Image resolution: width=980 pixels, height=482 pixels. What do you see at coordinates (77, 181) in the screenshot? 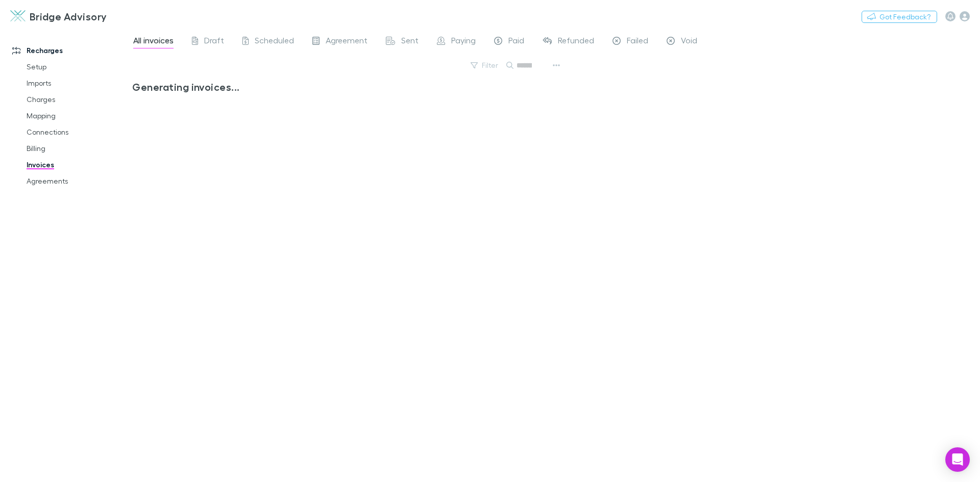
I see `a: Agreements` at bounding box center [77, 181].